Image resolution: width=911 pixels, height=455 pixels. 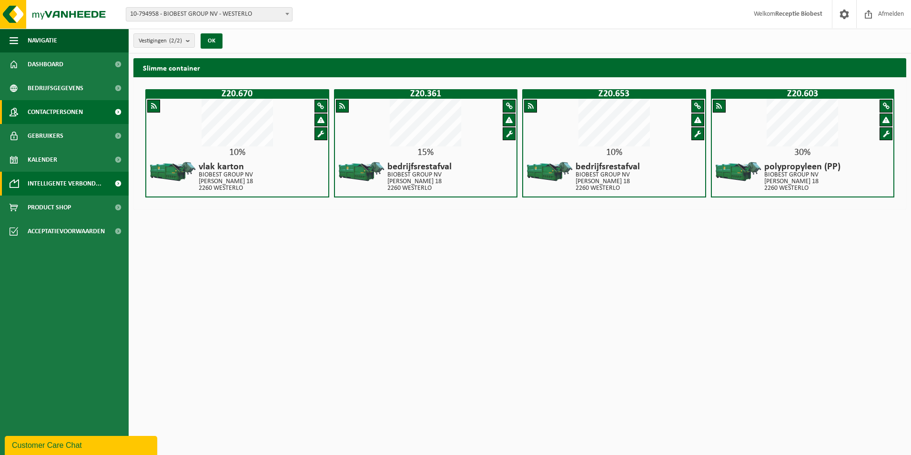 What do you see at coordinates (175, 41) in the screenshot?
I see `count: (2/2)` at bounding box center [175, 41].